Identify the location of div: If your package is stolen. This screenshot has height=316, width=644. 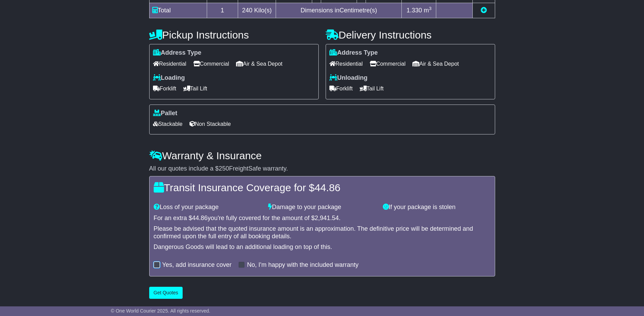
(437, 208).